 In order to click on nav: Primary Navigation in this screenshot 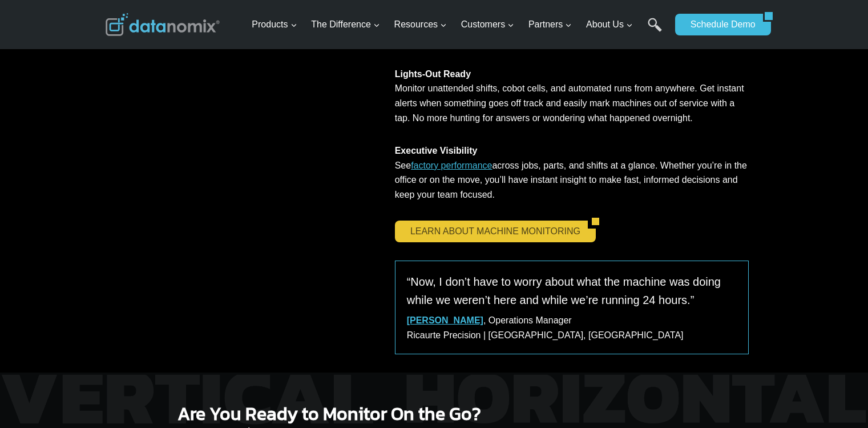, I will do `click(458, 24)`.